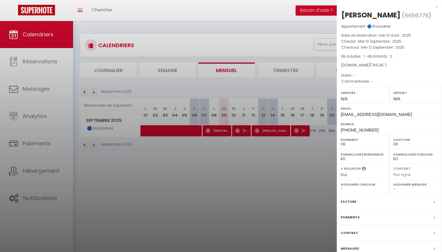 Image resolution: width=442 pixels, height=252 pixels. I want to click on label: Départ, so click(415, 93).